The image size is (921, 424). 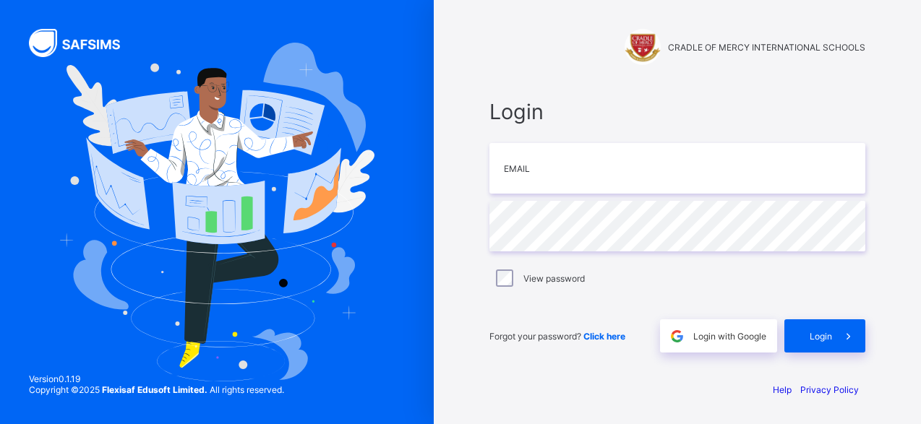 What do you see at coordinates (604, 336) in the screenshot?
I see `span: Click here` at bounding box center [604, 336].